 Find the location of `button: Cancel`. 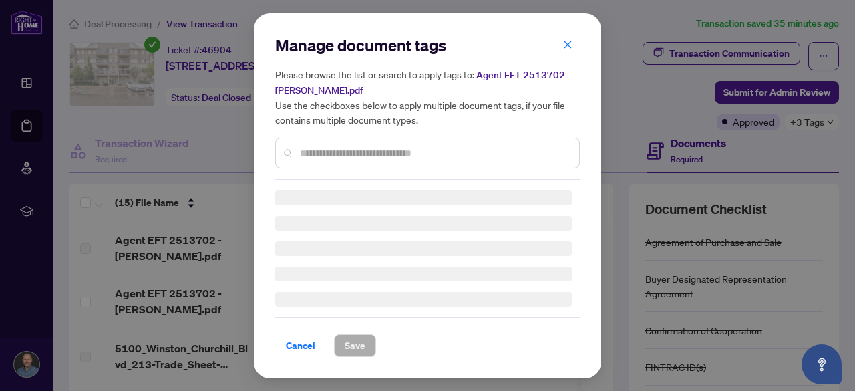

button: Cancel is located at coordinates (301, 345).